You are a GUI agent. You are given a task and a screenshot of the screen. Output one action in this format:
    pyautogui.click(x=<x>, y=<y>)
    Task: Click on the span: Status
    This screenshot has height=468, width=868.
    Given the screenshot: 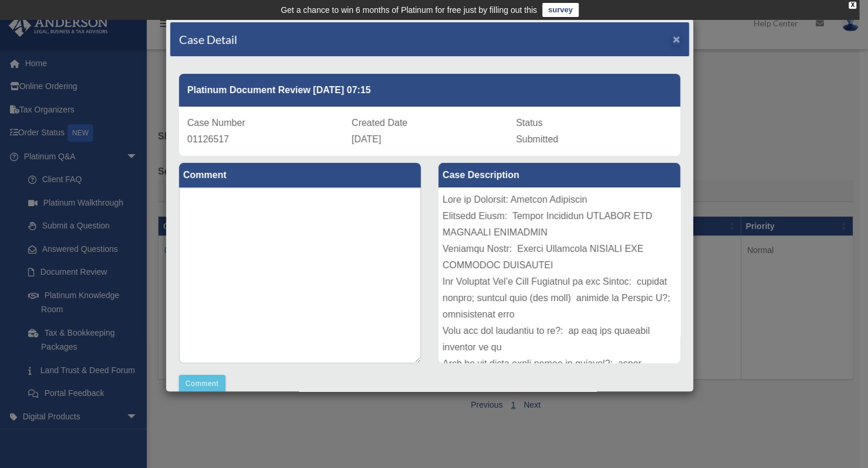 What is the action you would take?
    pyautogui.click(x=528, y=122)
    